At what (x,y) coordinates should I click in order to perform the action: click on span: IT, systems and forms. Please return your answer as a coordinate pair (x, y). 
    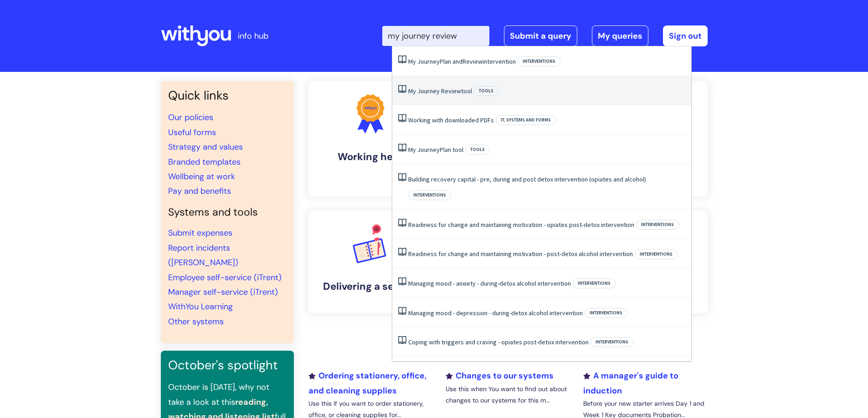
    Looking at the image, I should click on (525, 120).